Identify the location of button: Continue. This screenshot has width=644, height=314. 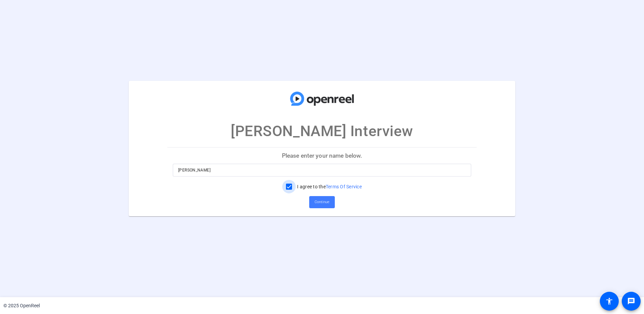
(322, 202).